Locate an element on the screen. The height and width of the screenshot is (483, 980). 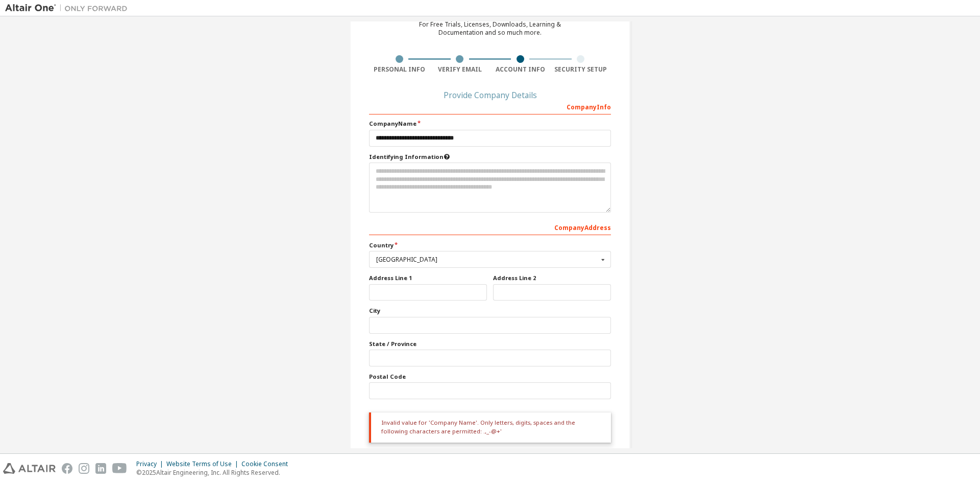
div: Privacy is located at coordinates (151, 464).